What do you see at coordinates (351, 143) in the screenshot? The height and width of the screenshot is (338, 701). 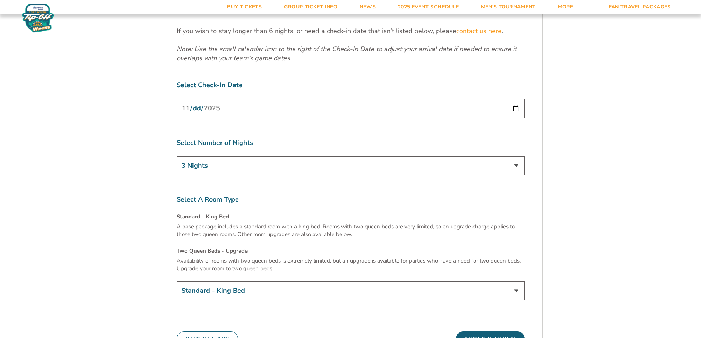 I see `label: Select Number of Nights` at bounding box center [351, 143].